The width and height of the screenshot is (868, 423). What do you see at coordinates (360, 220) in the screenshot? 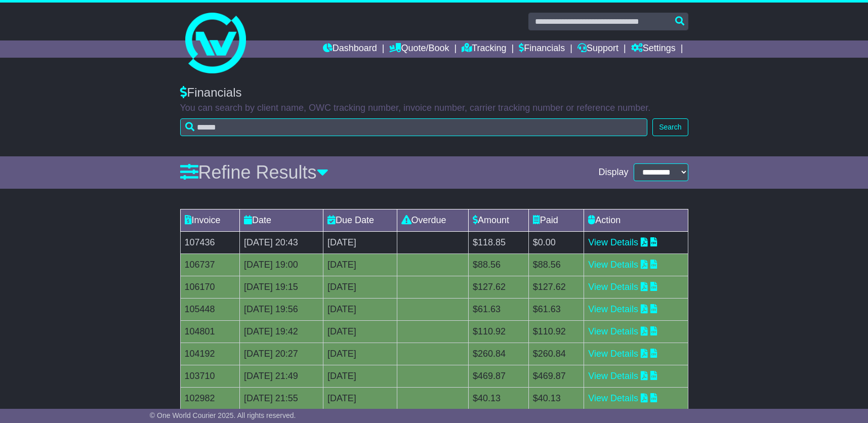
I see `td: Due Date` at bounding box center [360, 220].